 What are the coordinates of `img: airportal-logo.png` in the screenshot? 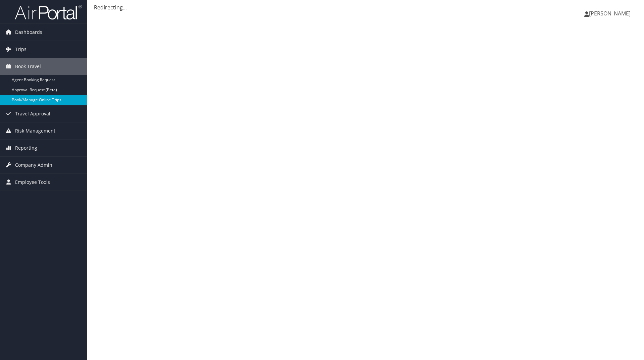 It's located at (48, 12).